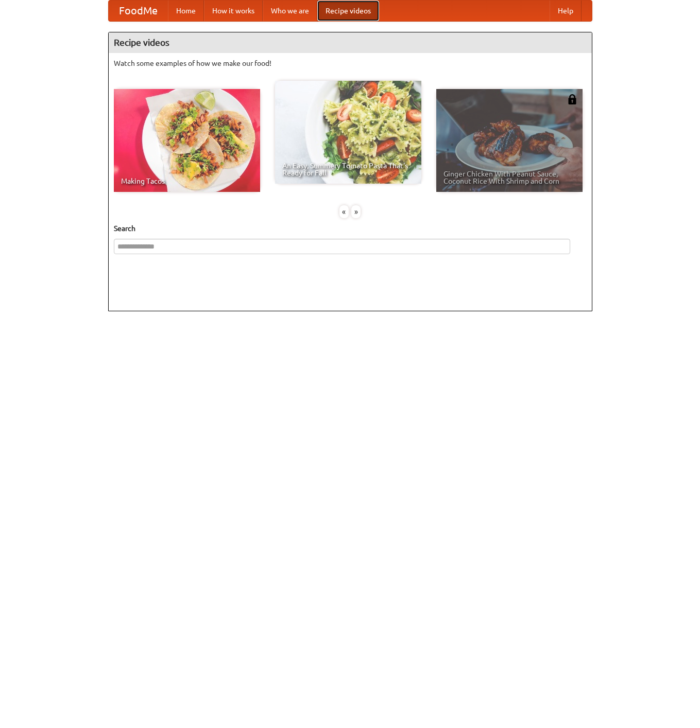 The width and height of the screenshot is (700, 728). I want to click on a: Making Tacos, so click(187, 140).